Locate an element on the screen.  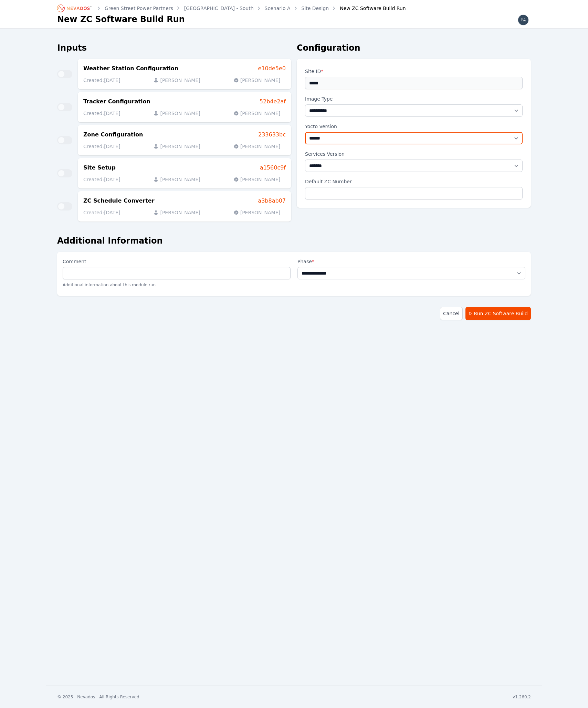
a: Site Design is located at coordinates (315, 8).